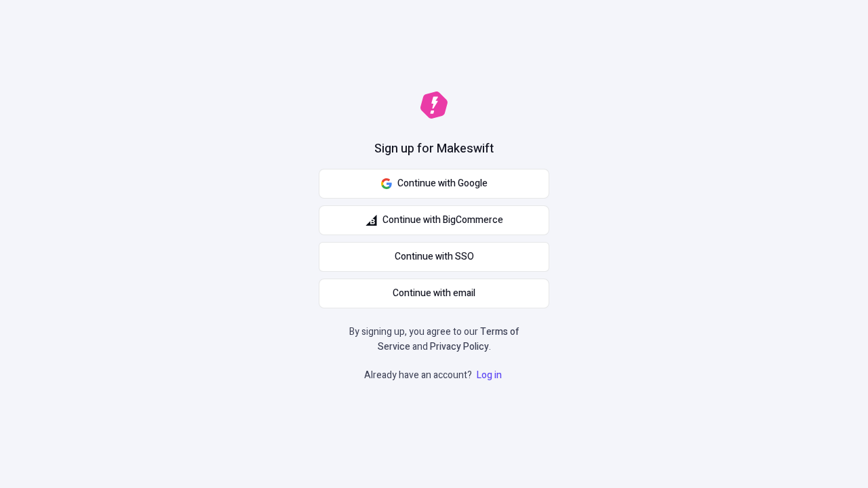 The width and height of the screenshot is (868, 488). I want to click on button: Continue with Google, so click(434, 184).